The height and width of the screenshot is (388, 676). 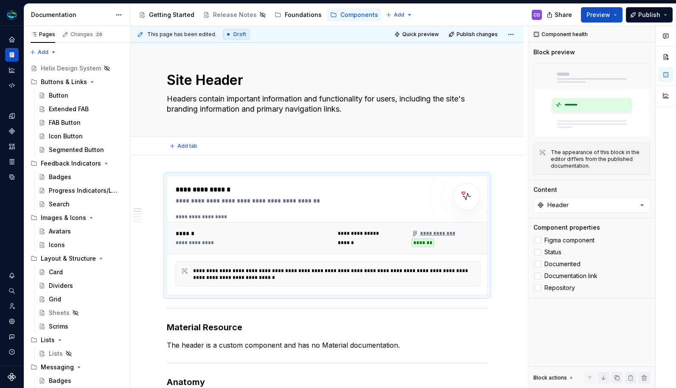 What do you see at coordinates (68, 258) in the screenshot?
I see `div: Layout & Structure` at bounding box center [68, 258].